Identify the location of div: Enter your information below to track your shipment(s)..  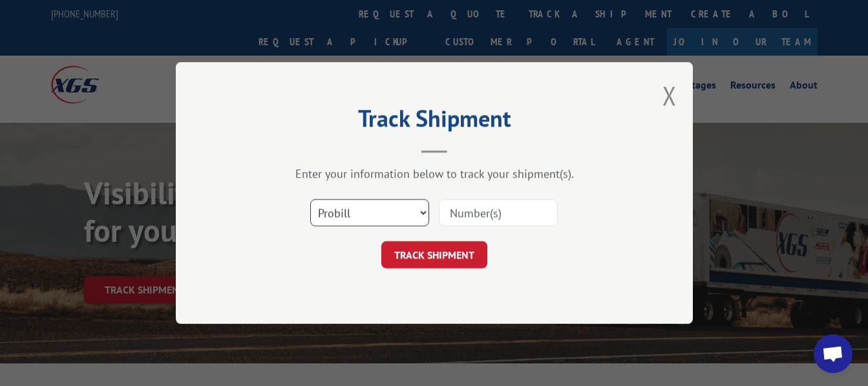
(434, 173).